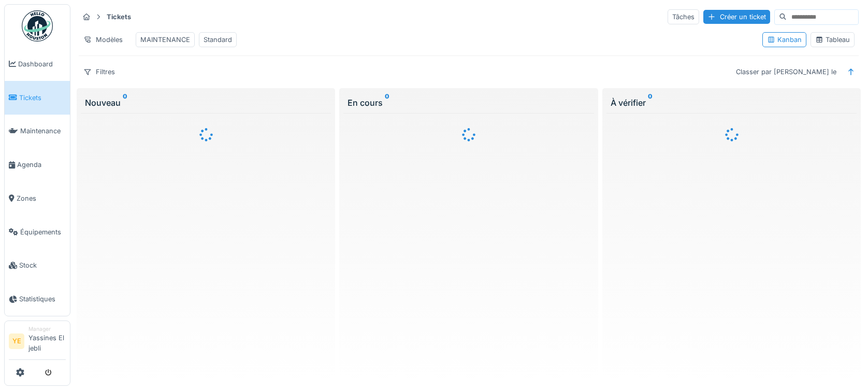  I want to click on a: Tickets, so click(37, 98).